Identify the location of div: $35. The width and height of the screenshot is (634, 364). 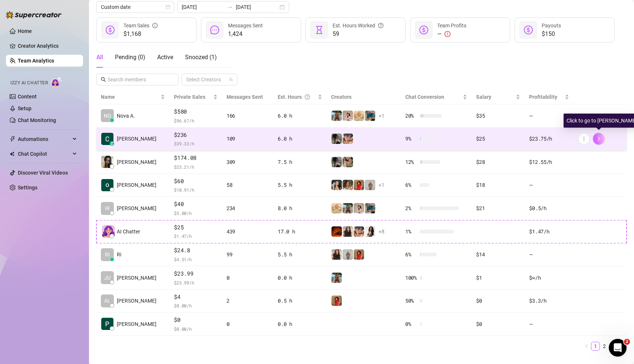
(498, 116).